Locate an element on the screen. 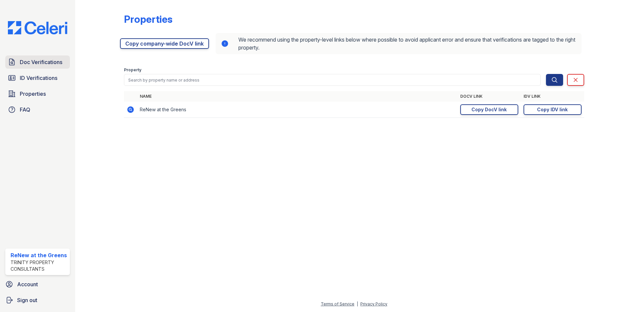  span: Account is located at coordinates (27, 284).